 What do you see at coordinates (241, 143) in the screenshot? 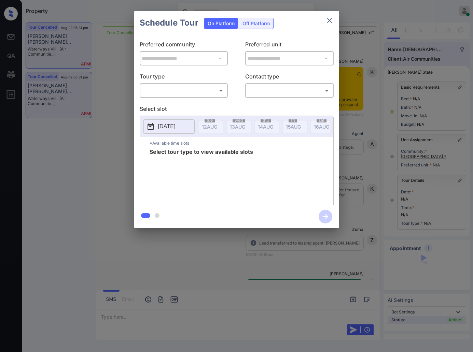
I see `p: *Available time slots` at bounding box center [241, 143].